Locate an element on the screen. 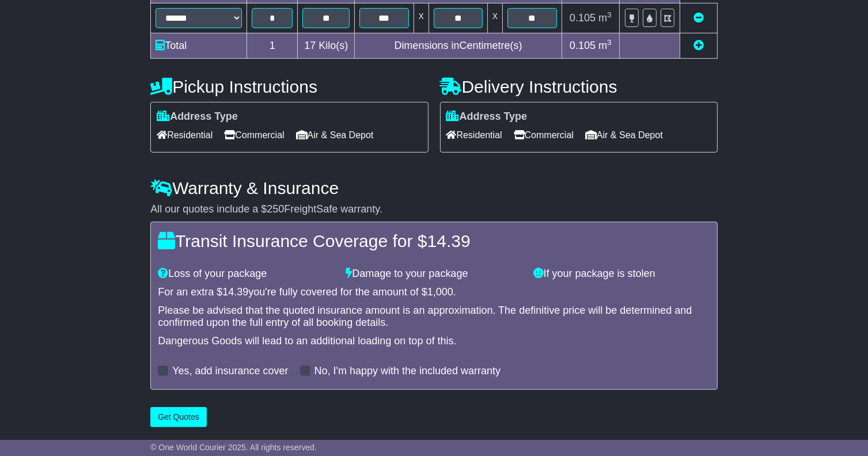 The width and height of the screenshot is (868, 456). h4: Transit Insurance Coverage for $ is located at coordinates (433, 241).